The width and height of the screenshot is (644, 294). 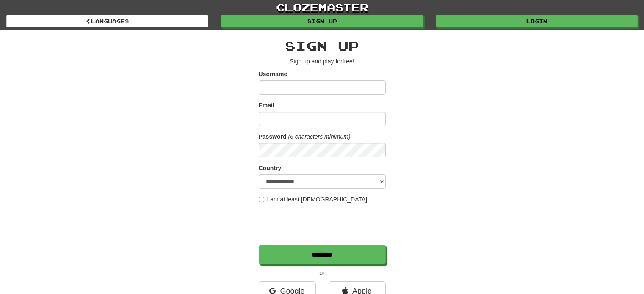 What do you see at coordinates (322, 273) in the screenshot?
I see `p: or` at bounding box center [322, 273].